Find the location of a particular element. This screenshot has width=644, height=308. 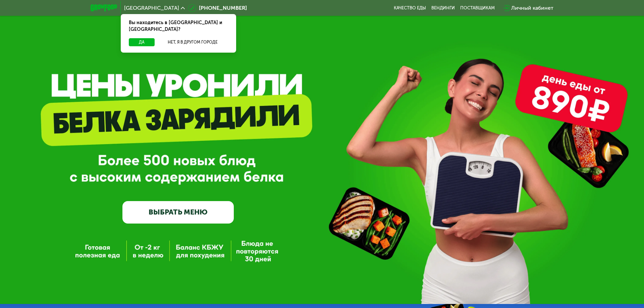

a: Вендинги is located at coordinates (443, 8).